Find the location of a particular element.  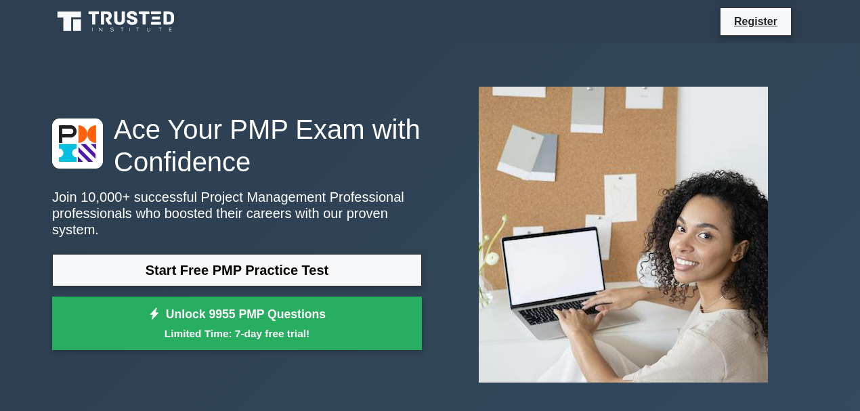

h1: Ace Your PMP Exam with Confidence is located at coordinates (237, 146).